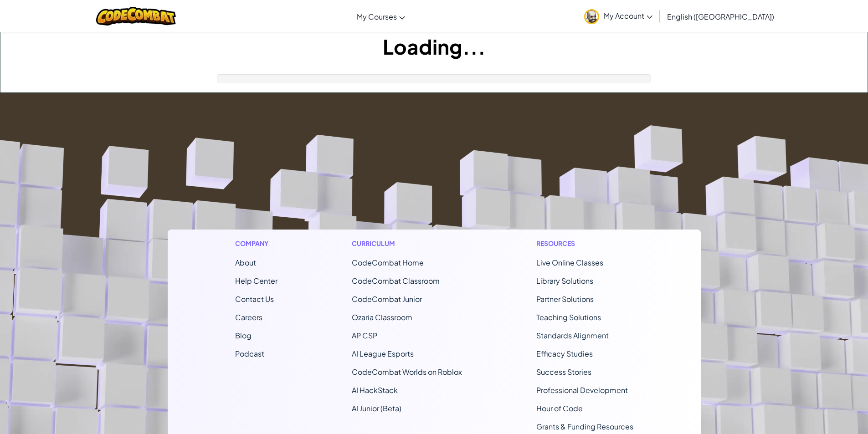 The width and height of the screenshot is (868, 434). What do you see at coordinates (249, 317) in the screenshot?
I see `a: Careers` at bounding box center [249, 317].